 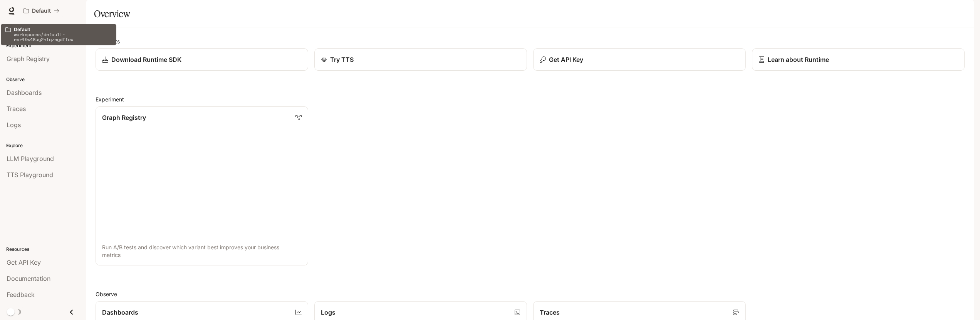 I want to click on p: Try TTS, so click(x=342, y=60).